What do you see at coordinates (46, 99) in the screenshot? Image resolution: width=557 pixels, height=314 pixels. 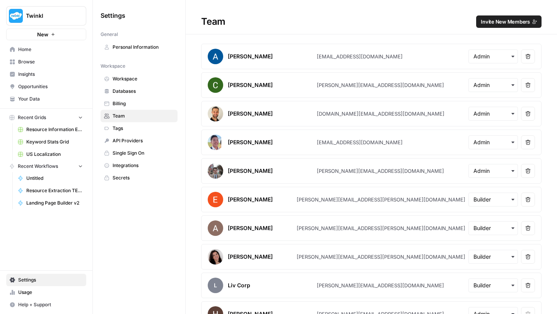 I see `a: Your Data` at bounding box center [46, 99].